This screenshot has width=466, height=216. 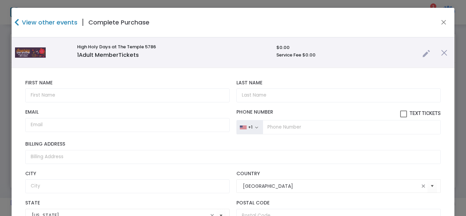 I want to click on input: First Name, so click(x=127, y=95).